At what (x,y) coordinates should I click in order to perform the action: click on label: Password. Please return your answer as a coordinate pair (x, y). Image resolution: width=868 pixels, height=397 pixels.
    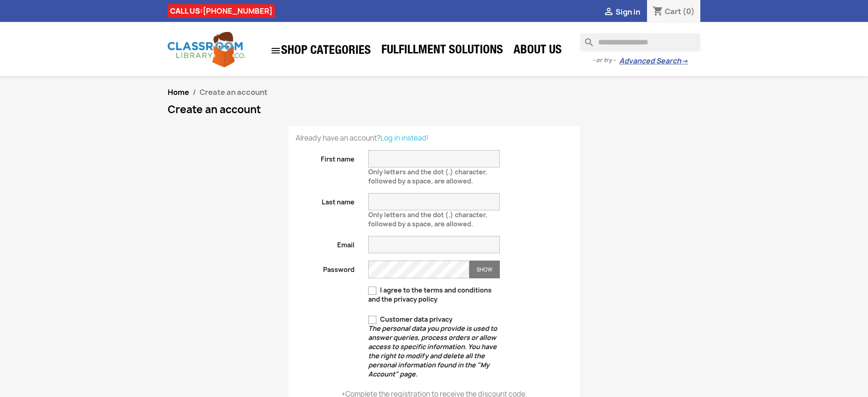
    Looking at the image, I should click on (325, 267).